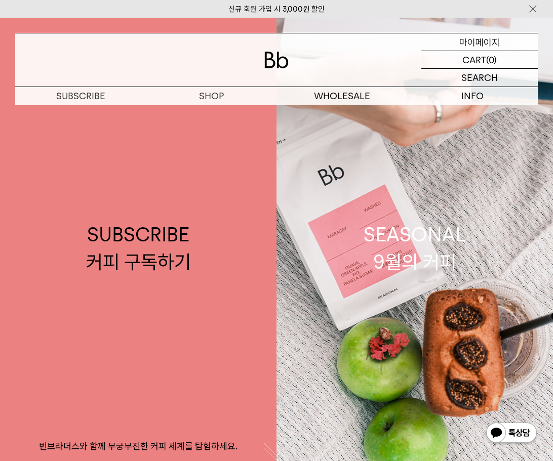  I want to click on p: INFO, so click(473, 96).